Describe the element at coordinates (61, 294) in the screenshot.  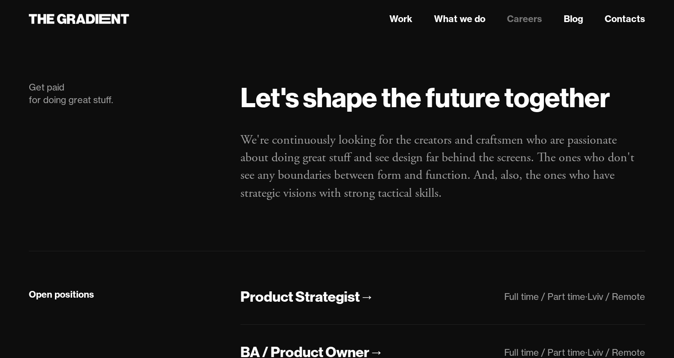
I see `strong: Open positions` at that location.